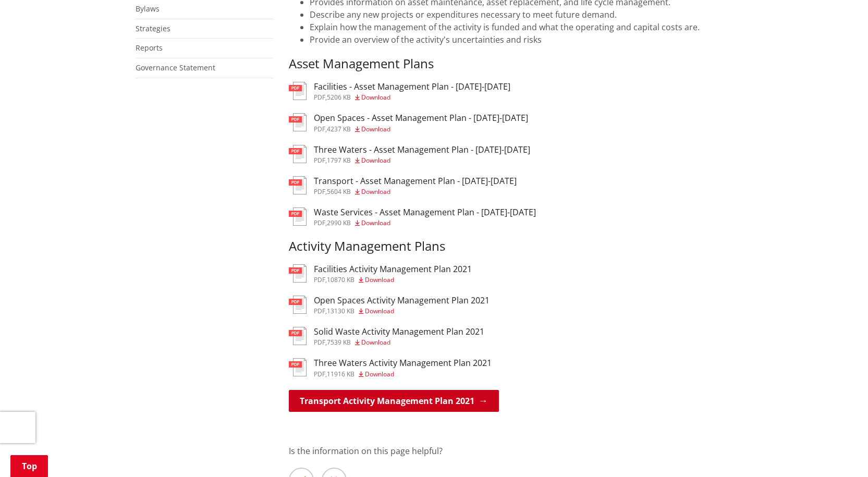 The image size is (868, 477). Describe the element at coordinates (521, 27) in the screenshot. I see `li: Explain how the management of the activity is funded and what the operating and capital costs are.` at that location.